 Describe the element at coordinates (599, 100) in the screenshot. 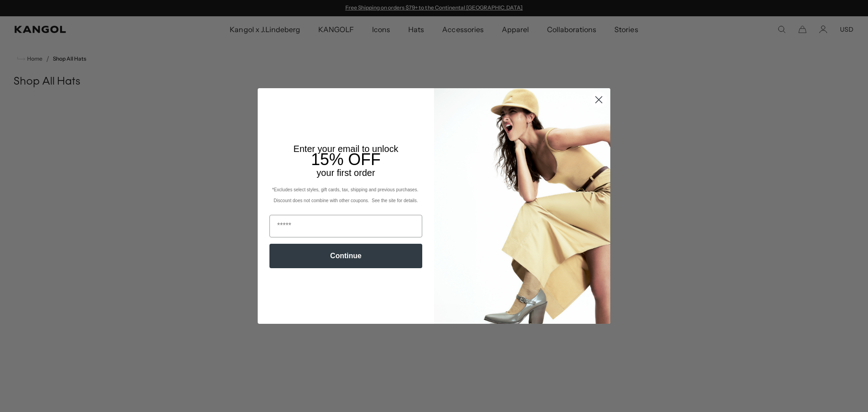

I see `button: Close dialog` at that location.